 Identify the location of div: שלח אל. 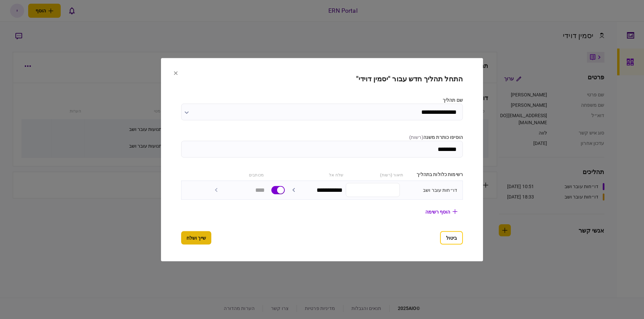
(315, 174).